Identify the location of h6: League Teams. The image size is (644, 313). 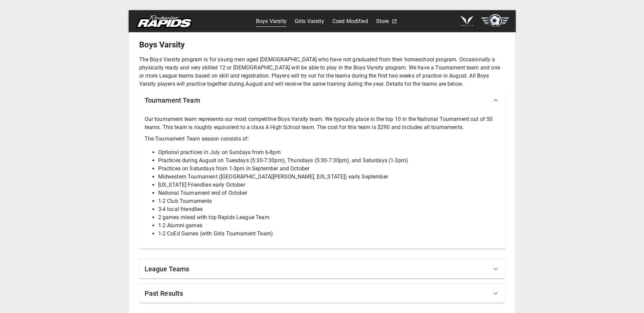
(167, 269).